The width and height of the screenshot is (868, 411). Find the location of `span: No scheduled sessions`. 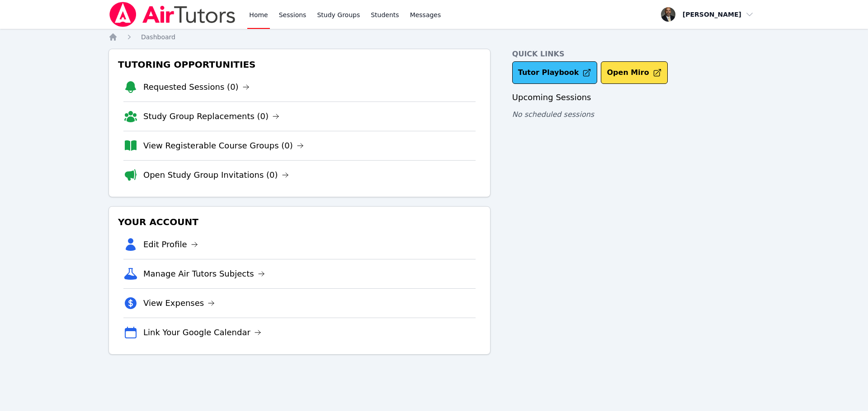

span: No scheduled sessions is located at coordinates (553, 114).